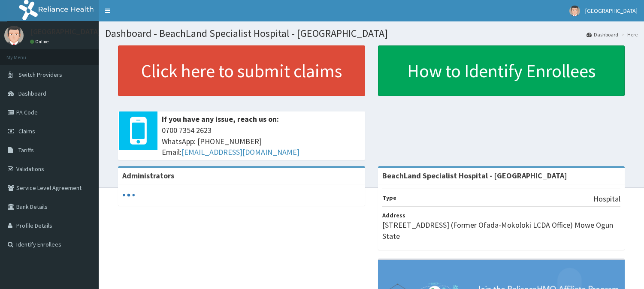 This screenshot has height=289, width=644. What do you see at coordinates (129, 195) in the screenshot?
I see `svg: audio-loading` at bounding box center [129, 195].